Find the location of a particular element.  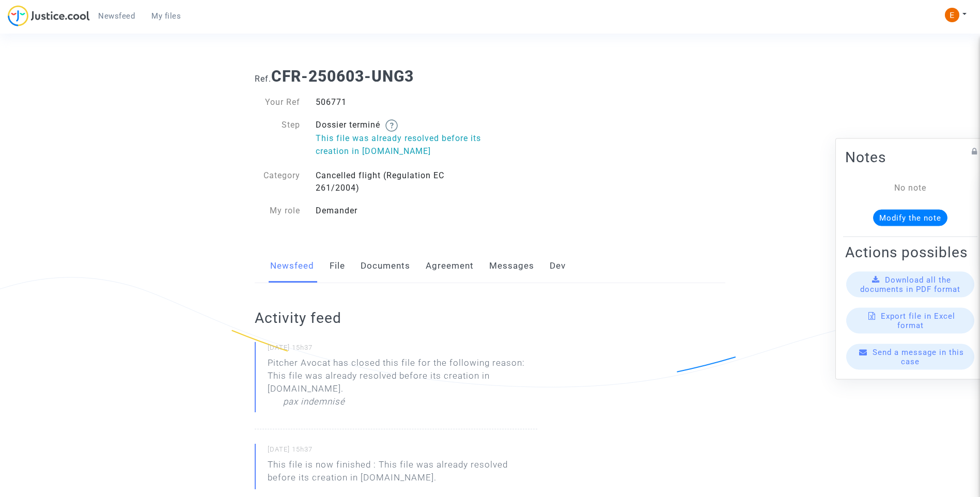

h2: Notes is located at coordinates (910, 157).